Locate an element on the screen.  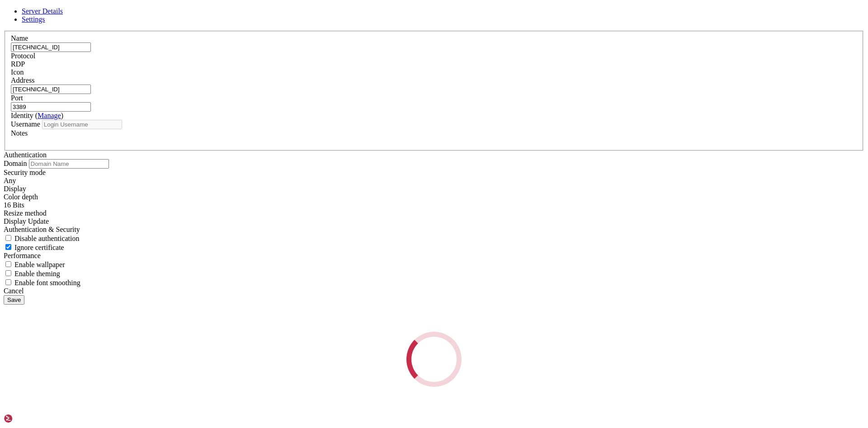
div: Display Update is located at coordinates (434, 222).